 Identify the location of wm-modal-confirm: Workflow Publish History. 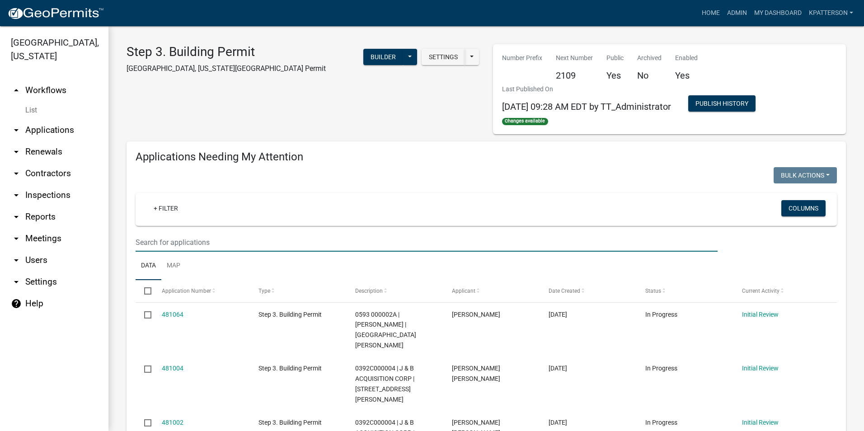
(722, 104).